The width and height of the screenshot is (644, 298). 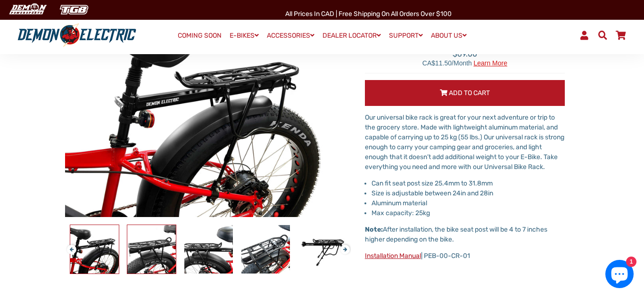 What do you see at coordinates (468, 193) in the screenshot?
I see `li: Size is adjustable between 24in and 28in` at bounding box center [468, 193].